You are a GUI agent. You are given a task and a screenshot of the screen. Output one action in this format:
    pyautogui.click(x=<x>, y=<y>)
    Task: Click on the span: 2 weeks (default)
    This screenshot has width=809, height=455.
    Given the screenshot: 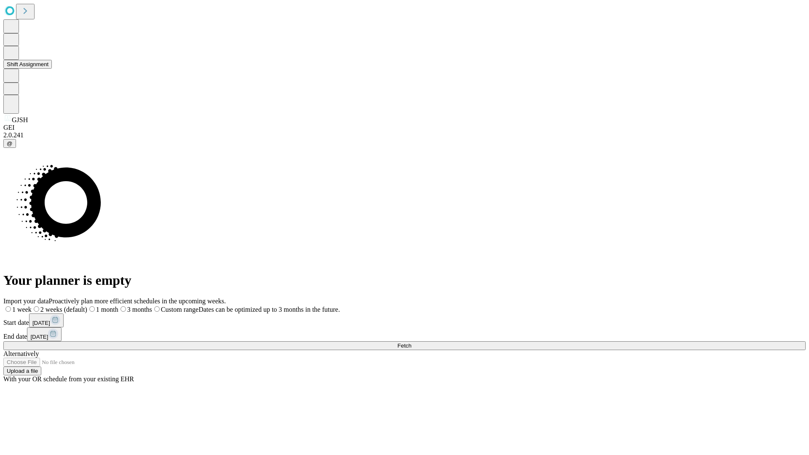 What is the action you would take?
    pyautogui.click(x=64, y=309)
    